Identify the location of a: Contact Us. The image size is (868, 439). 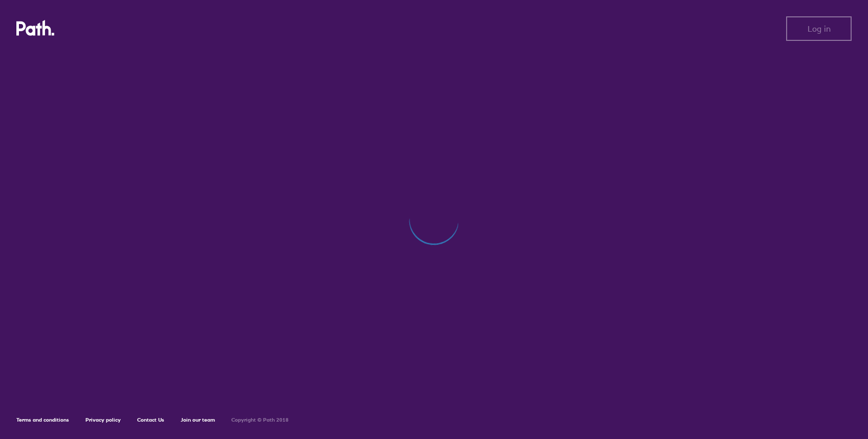
(150, 420).